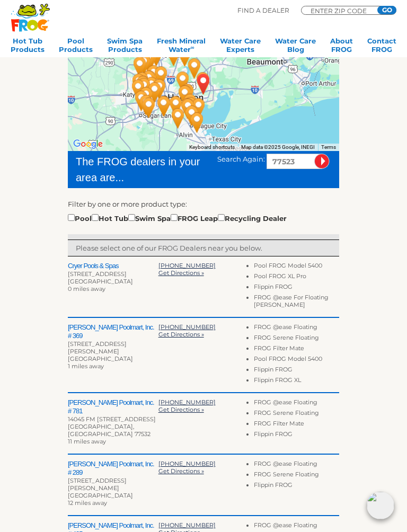 The width and height of the screenshot is (407, 532). What do you see at coordinates (88, 144) in the screenshot?
I see `a: Open this area in Google Maps (opens a new window)` at bounding box center [88, 144].